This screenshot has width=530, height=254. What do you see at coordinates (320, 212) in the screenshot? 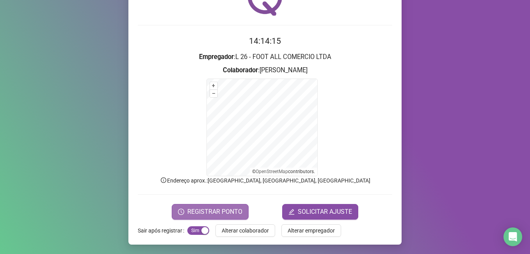
I see `button: editSOLICITAR AJUSTE` at bounding box center [320, 212].